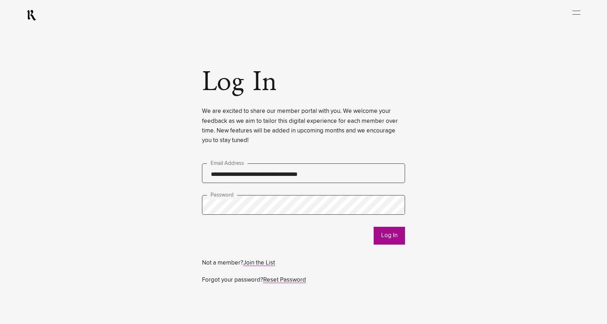 The width and height of the screenshot is (607, 324). What do you see at coordinates (254, 280) in the screenshot?
I see `span: Forgot your password?` at bounding box center [254, 280].